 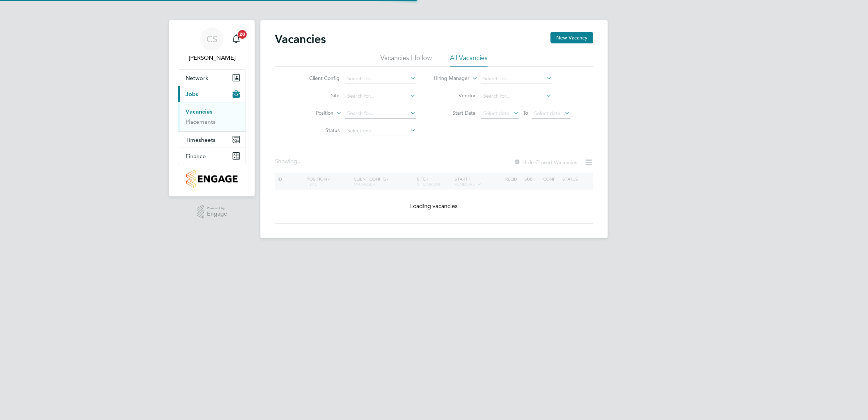 What do you see at coordinates (289, 161) in the screenshot?
I see `div: Showing` at bounding box center [289, 161].